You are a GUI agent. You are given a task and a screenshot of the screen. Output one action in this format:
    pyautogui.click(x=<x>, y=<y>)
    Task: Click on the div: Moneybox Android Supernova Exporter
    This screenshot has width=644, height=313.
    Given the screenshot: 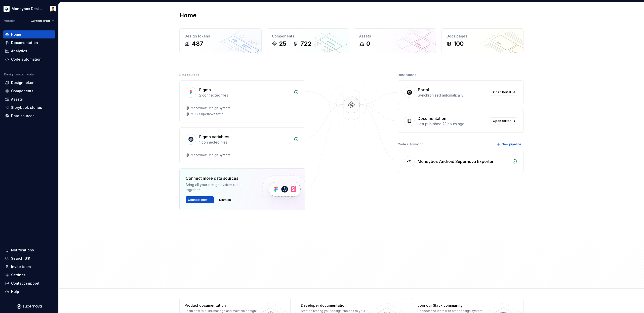 What is the action you would take?
    pyautogui.click(x=456, y=161)
    